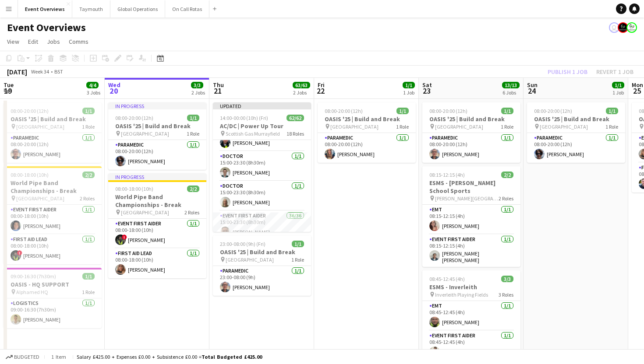 The height and width of the screenshot is (364, 644). Describe the element at coordinates (30, 175) in the screenshot. I see `span: 08:00-18:00 (10h)` at that location.